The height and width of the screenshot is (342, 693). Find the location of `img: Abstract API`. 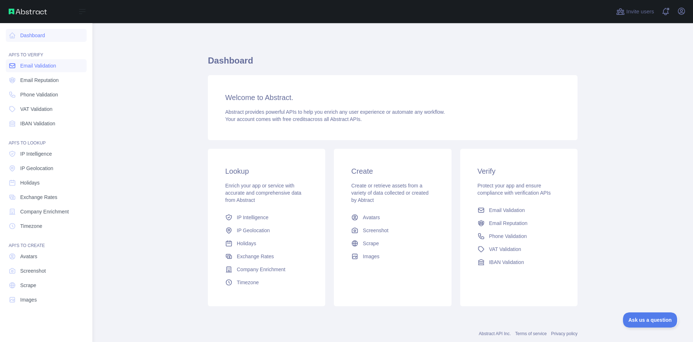

img: Abstract API is located at coordinates (28, 12).